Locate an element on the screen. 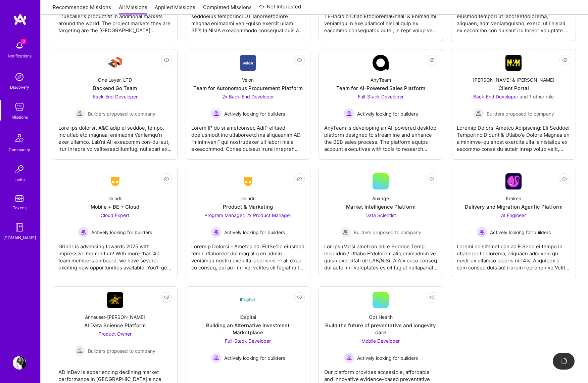 This screenshot has width=588, height=383. div: Product & Marketing is located at coordinates (248, 207).